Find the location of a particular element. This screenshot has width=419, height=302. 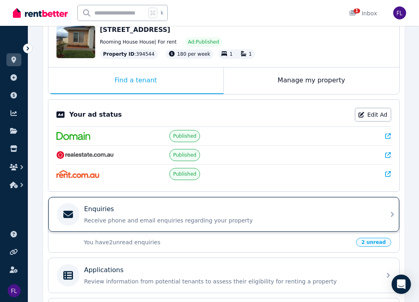

span: 180 per week is located at coordinates (194, 54).